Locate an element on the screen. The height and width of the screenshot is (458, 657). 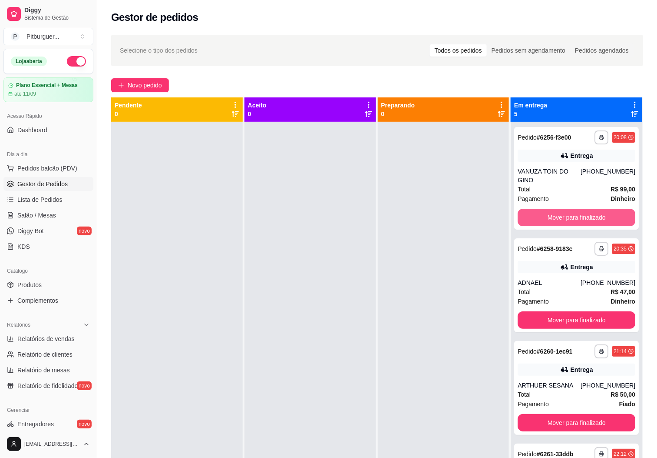
div: Dia a dia is located at coordinates (48, 154).